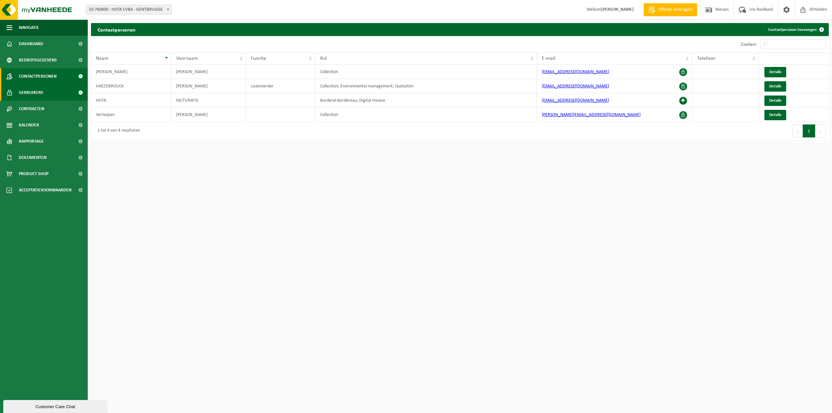 The width and height of the screenshot is (832, 413). Describe the element at coordinates (131, 86) in the screenshot. I see `td: HAEZEBROUCK` at that location.